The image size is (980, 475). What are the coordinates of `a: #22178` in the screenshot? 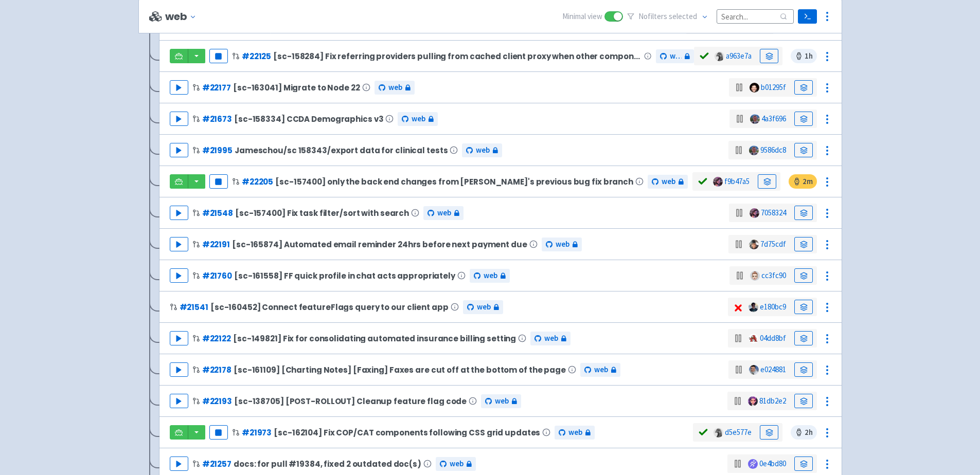 It's located at (216, 369).